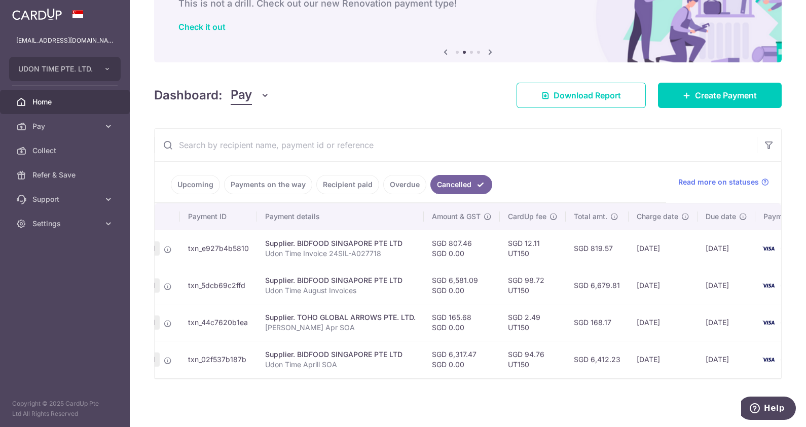 The height and width of the screenshot is (427, 806). I want to click on a: Recipient paid, so click(348, 185).